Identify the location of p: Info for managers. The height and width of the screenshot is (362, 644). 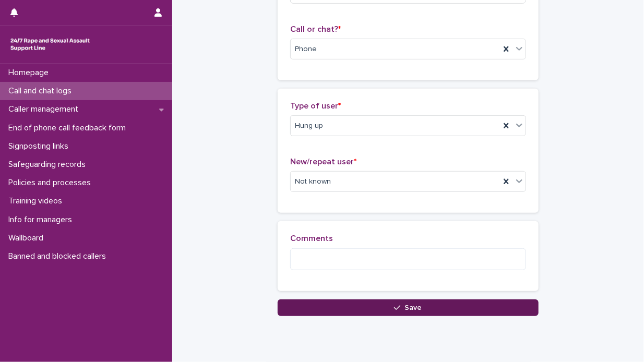
(42, 219).